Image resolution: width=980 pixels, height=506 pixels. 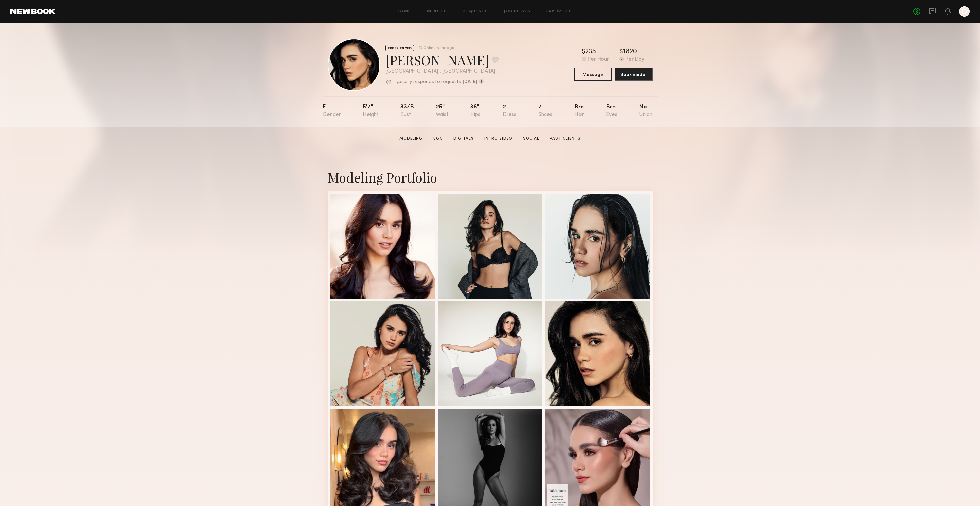 I want to click on div: Per Day, so click(x=635, y=60).